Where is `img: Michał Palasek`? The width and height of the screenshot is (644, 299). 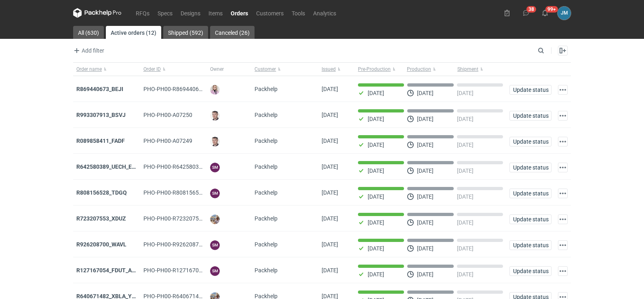
img: Michał Palasek is located at coordinates (215, 219).